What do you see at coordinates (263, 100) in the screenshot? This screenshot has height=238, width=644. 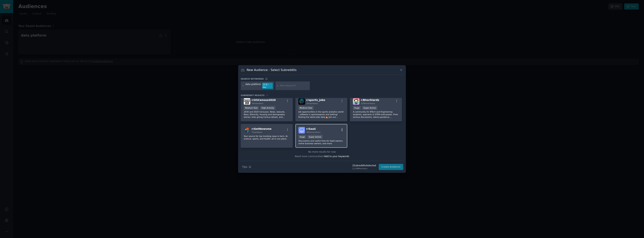 I see `span: r/ USCensus2020` at bounding box center [263, 100].